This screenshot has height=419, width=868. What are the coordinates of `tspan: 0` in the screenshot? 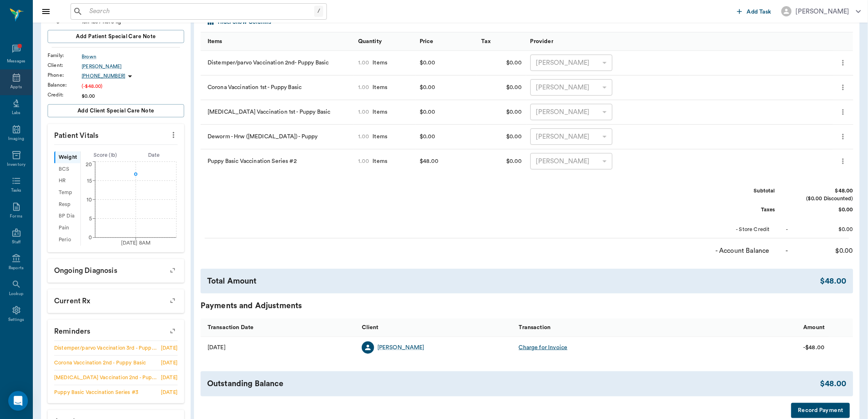 It's located at (90, 238).